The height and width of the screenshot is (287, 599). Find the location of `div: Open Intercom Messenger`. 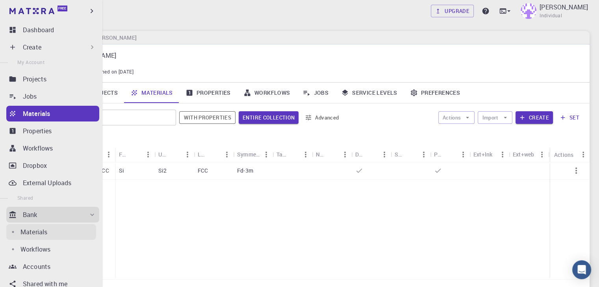

div: Open Intercom Messenger is located at coordinates (582, 270).